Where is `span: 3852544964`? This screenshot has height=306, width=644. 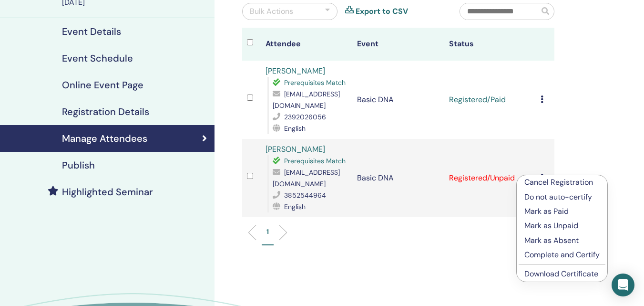
span: 3852544964 is located at coordinates (305, 195).